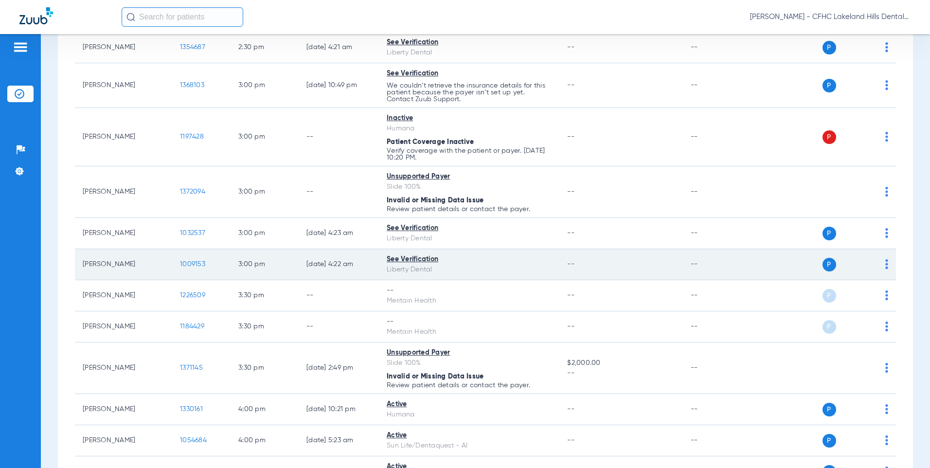  Describe the element at coordinates (182, 17) in the screenshot. I see `input: Search for patients` at that location.